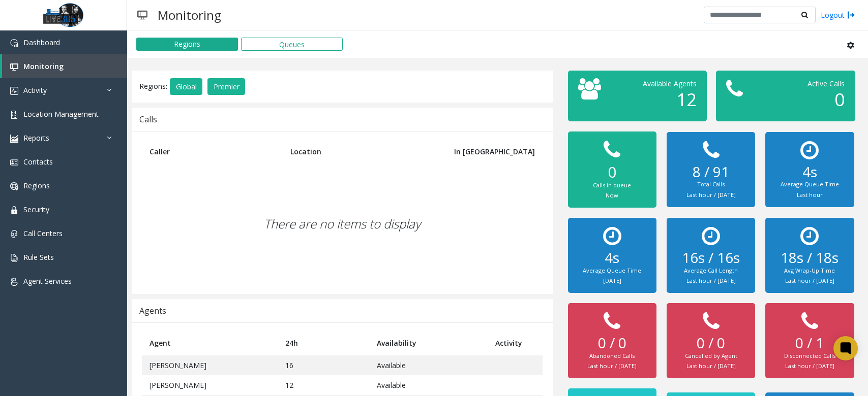 Image resolution: width=868 pixels, height=396 pixels. What do you see at coordinates (840, 99) in the screenshot?
I see `span: 0` at bounding box center [840, 99].